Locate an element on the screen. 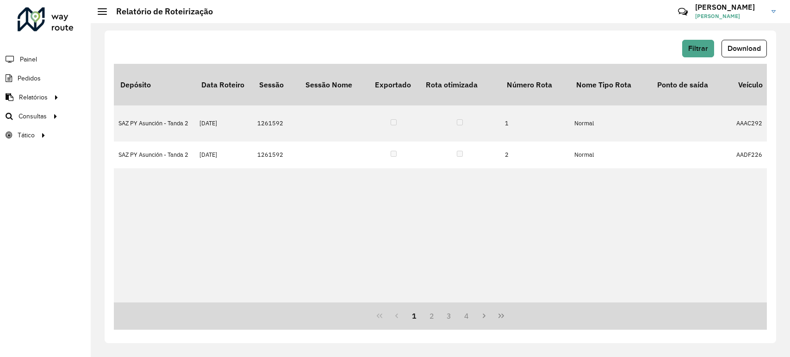 Image resolution: width=790 pixels, height=357 pixels. th: Nome Tipo Rota is located at coordinates (610, 85).